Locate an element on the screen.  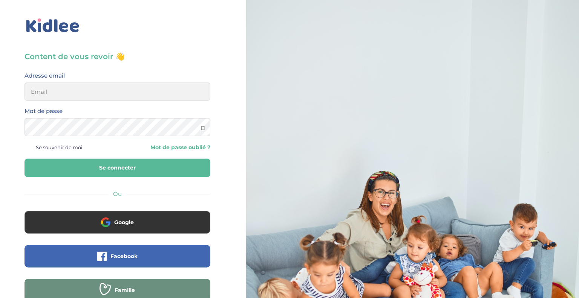
span: Facebook is located at coordinates (124, 256).